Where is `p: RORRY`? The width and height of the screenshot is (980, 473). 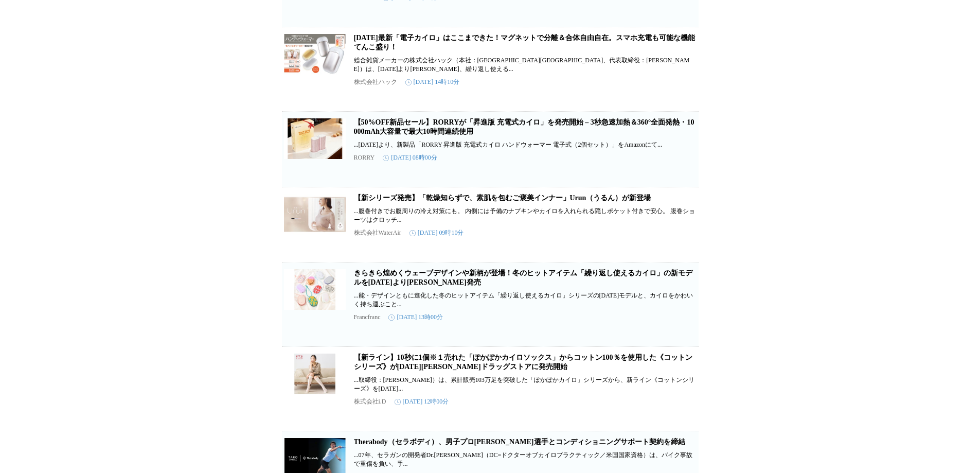 p: RORRY is located at coordinates (364, 157).